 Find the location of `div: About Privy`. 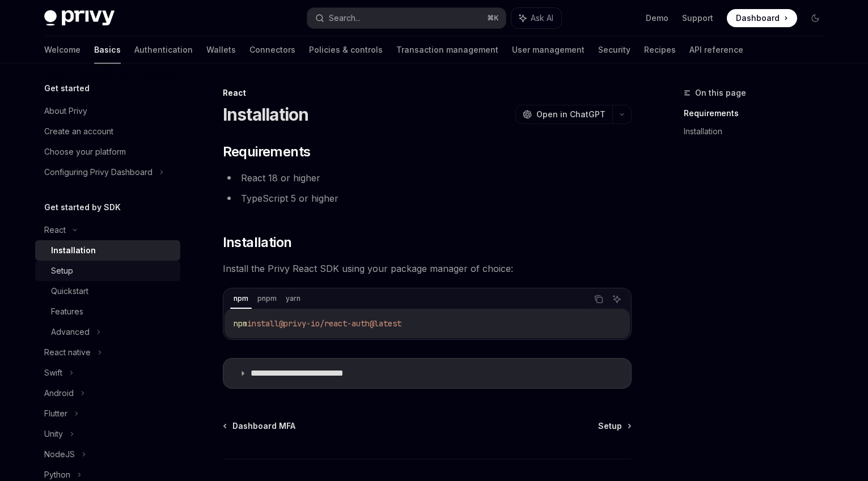

div: About Privy is located at coordinates (66, 111).